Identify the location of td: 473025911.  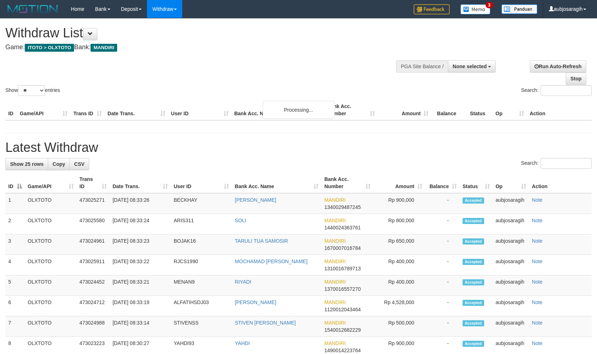
(93, 265).